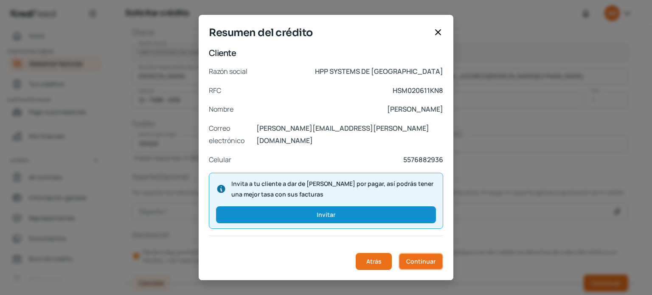 Image resolution: width=652 pixels, height=295 pixels. What do you see at coordinates (220, 160) in the screenshot?
I see `p: Celular` at bounding box center [220, 160].